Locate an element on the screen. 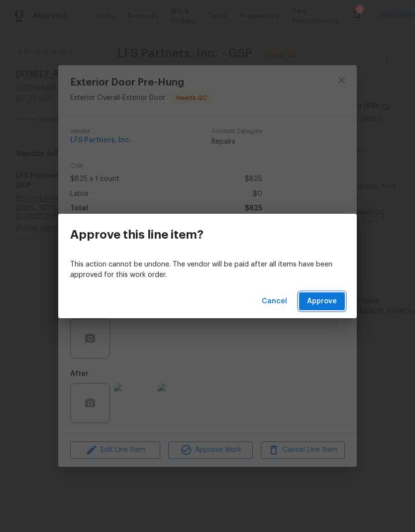 The width and height of the screenshot is (415, 532). h3: Approve this line item? is located at coordinates (137, 235).